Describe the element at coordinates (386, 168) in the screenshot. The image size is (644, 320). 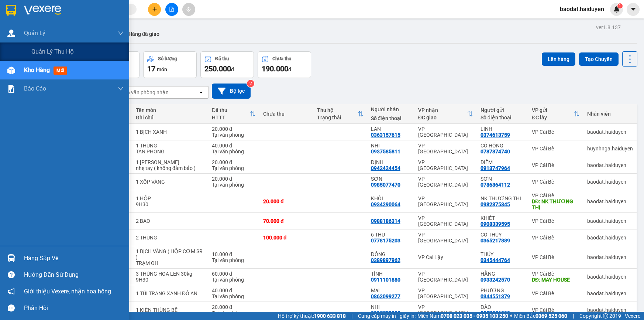
I see `div: 0942424454` at that location.